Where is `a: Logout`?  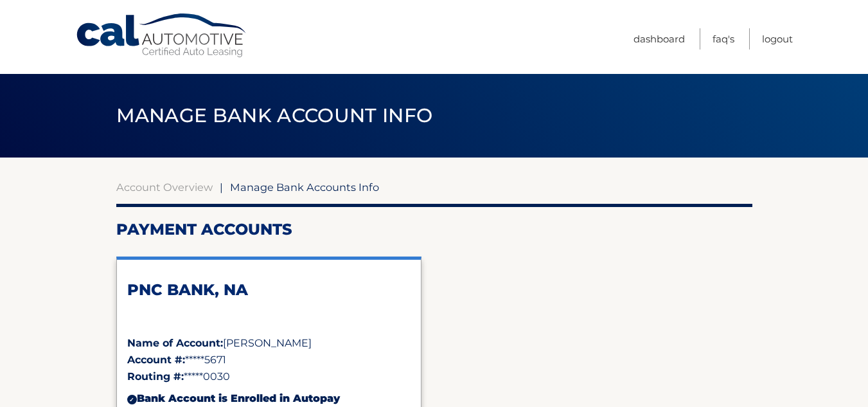 a: Logout is located at coordinates (778, 39).